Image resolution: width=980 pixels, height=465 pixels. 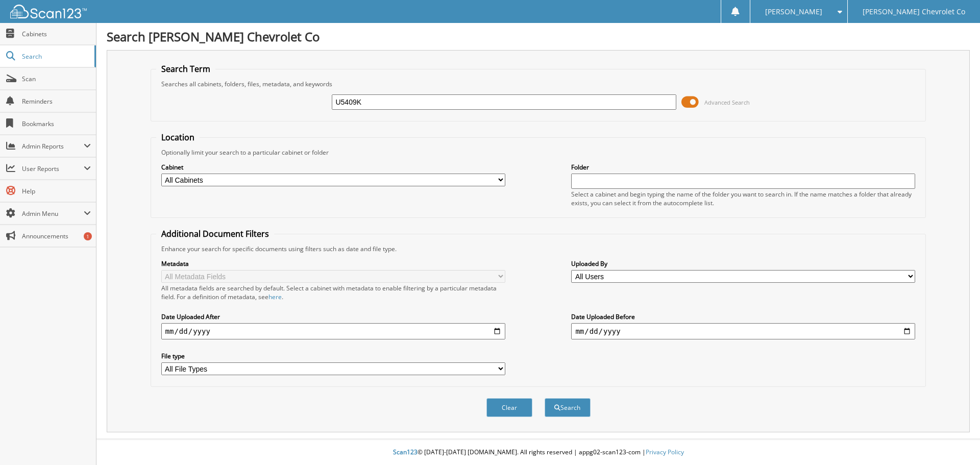 What do you see at coordinates (743, 331) in the screenshot?
I see `input: end` at bounding box center [743, 331].